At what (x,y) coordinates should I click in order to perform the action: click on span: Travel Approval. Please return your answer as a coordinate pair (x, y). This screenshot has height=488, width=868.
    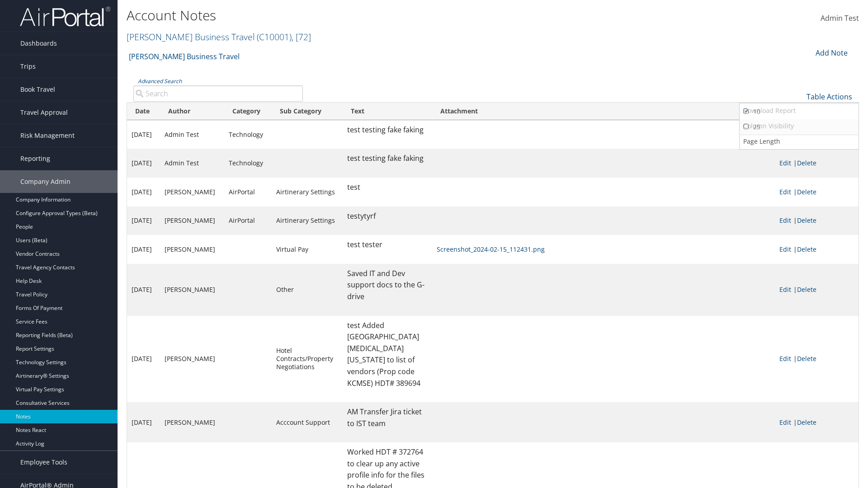
    Looking at the image, I should click on (44, 113).